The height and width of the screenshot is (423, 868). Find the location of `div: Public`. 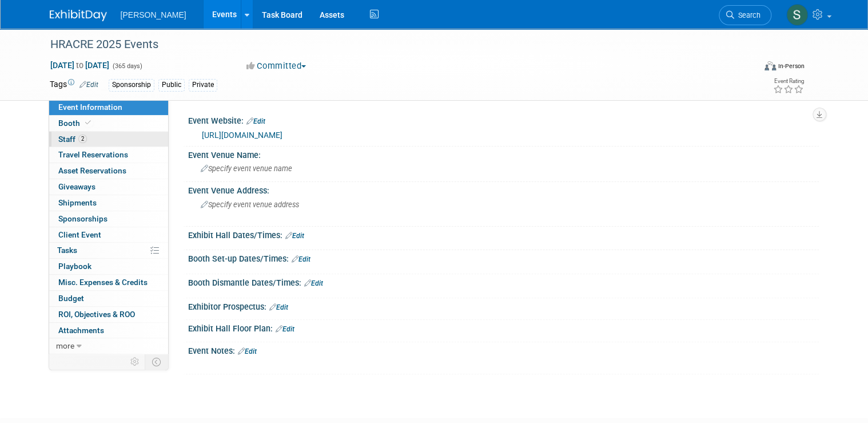

div: Public is located at coordinates (172, 85).